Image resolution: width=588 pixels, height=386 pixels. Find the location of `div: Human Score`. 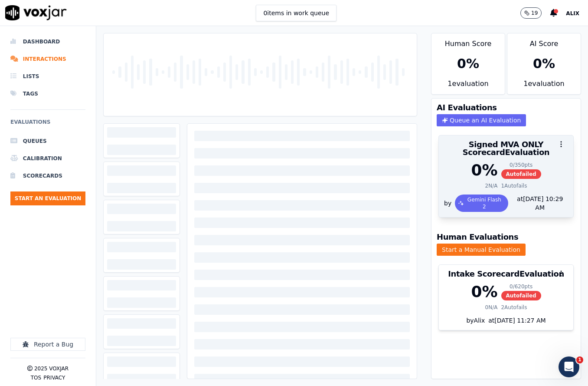

div: Human Score is located at coordinates (468, 41).